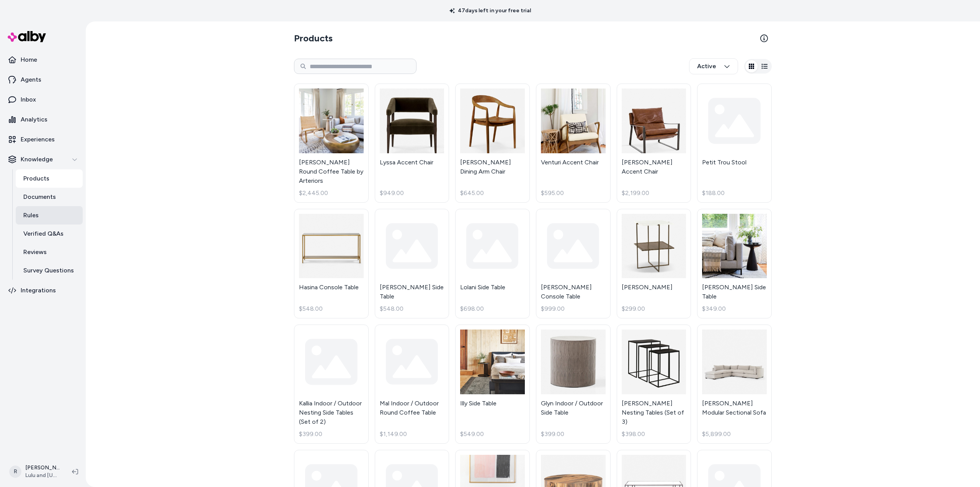 This screenshot has width=980, height=487. I want to click on span: R, so click(15, 472).